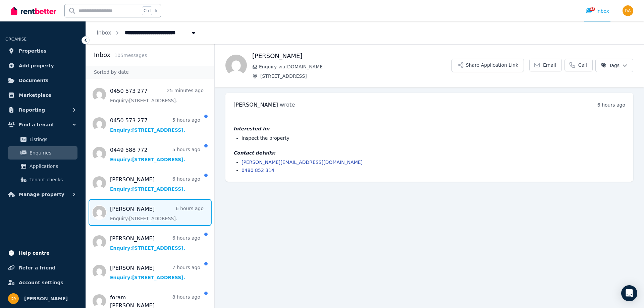 This screenshot has height=308, width=644. I want to click on h2: Inbox, so click(102, 55).